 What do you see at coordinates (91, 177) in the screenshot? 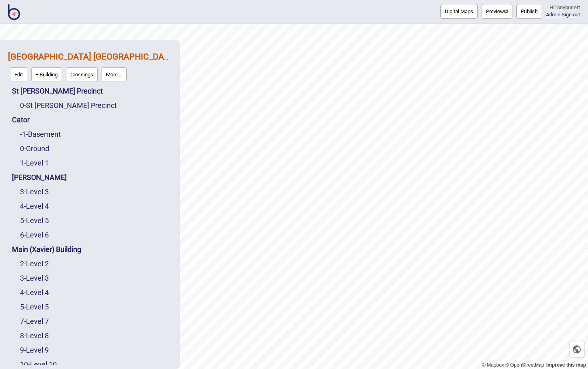
I see `div: De Lacy` at bounding box center [91, 177].